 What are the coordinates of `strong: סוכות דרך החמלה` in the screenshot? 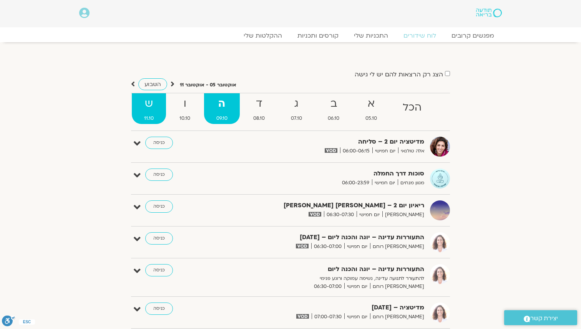 It's located at (330, 174).